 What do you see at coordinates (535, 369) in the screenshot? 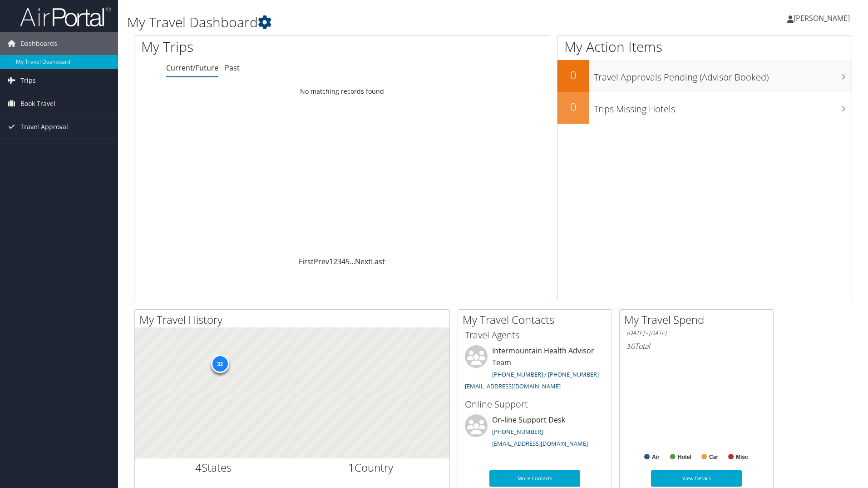
I see `li: Intermountain Health Advisor Team` at bounding box center [535, 369].